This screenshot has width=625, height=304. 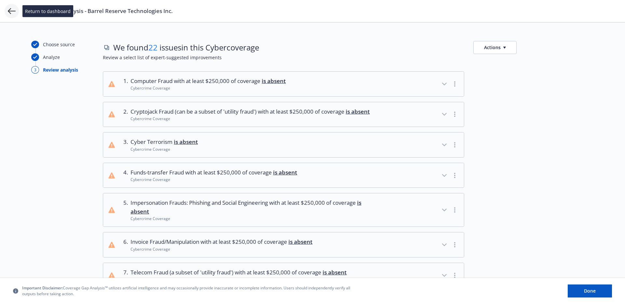 What do you see at coordinates (284, 115) in the screenshot?
I see `button: 2.Cryptojack Fraud (can be a subset of 'utility fraud') with at least $250,000 of coverage is abs...` at bounding box center [284, 115].